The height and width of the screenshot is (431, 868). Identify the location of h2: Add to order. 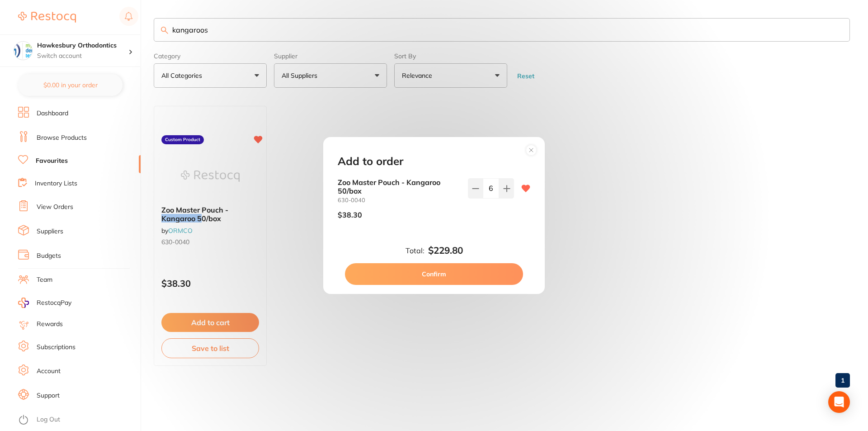
(370, 161).